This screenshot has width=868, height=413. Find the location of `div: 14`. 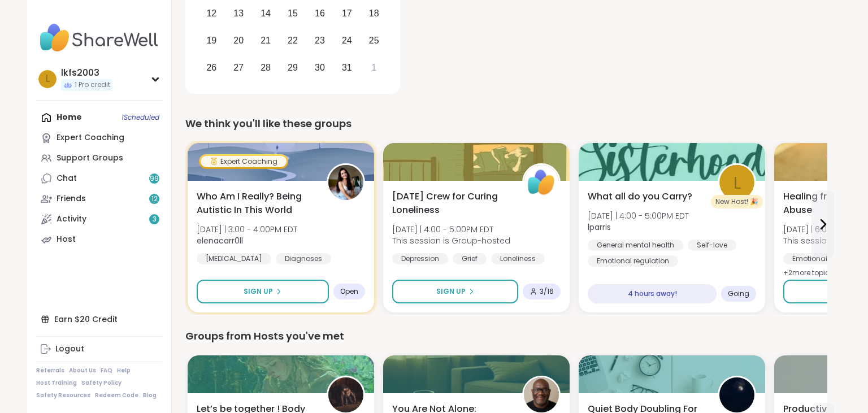

div: 14 is located at coordinates (266, 13).